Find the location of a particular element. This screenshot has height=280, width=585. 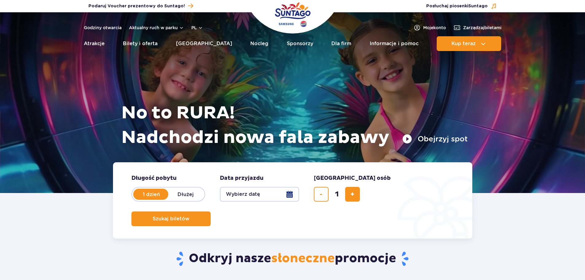

button: Kup teraz is located at coordinates (469, 44).